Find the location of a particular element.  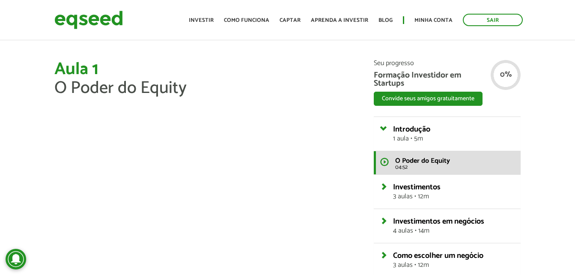

a: Investimentos em negócios4 aulas • 14m is located at coordinates (453, 226).